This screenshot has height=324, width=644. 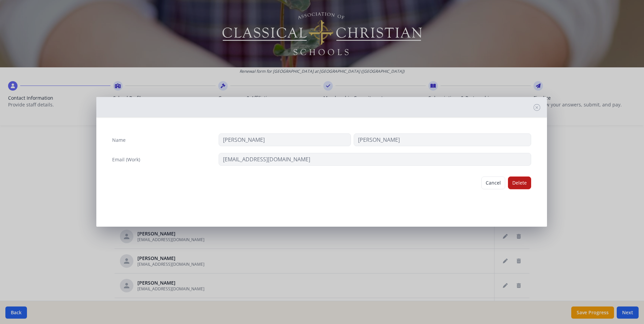 I want to click on input: First Name, so click(x=285, y=140).